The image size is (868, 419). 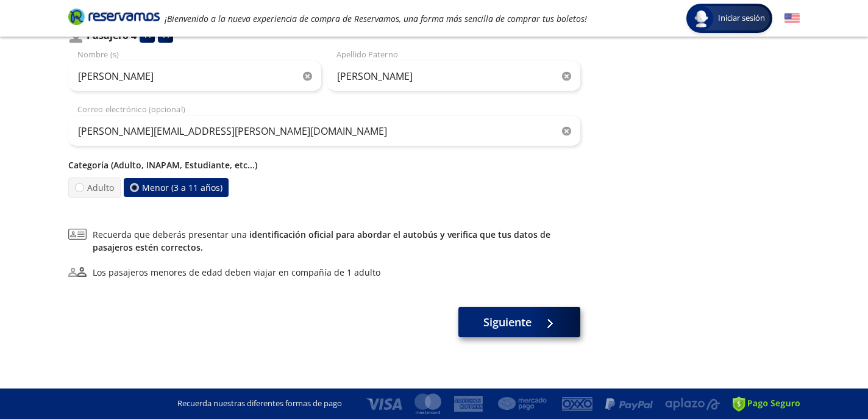 What do you see at coordinates (94, 187) in the screenshot?
I see `label: Adulto` at bounding box center [94, 187].